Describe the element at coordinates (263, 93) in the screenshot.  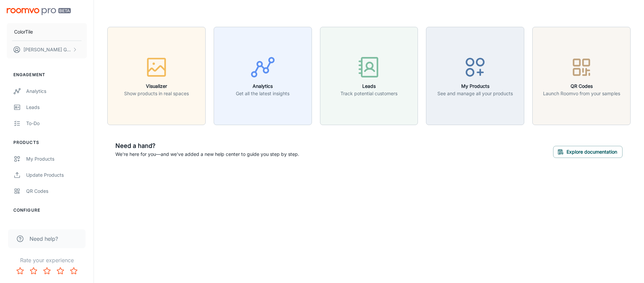
I see `p: Get all the latest insights` at that location.